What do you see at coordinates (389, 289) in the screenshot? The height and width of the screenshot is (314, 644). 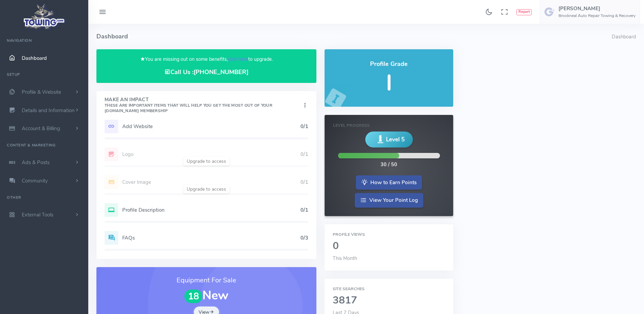 I see `h6: Site Searches` at bounding box center [389, 289].